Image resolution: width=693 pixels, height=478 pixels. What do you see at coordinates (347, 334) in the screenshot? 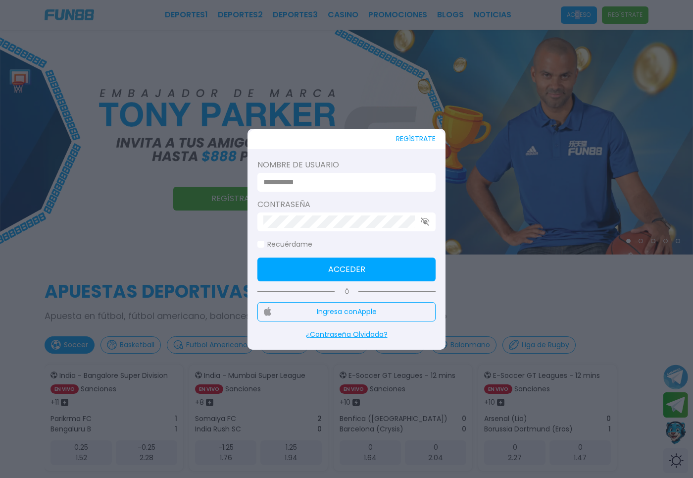
I see `p: ¿Contraseña Olvidada?` at bounding box center [347, 334].